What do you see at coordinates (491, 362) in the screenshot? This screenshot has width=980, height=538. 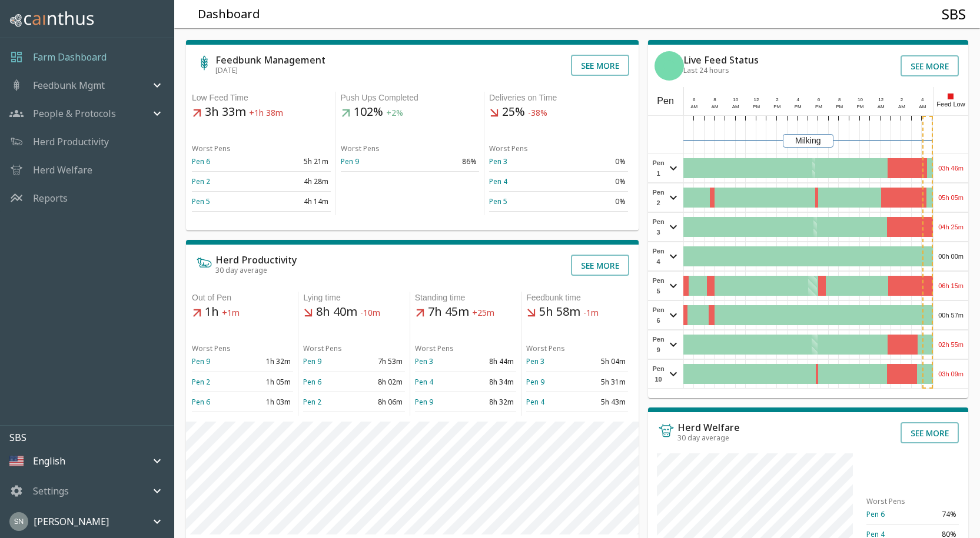 I see `td: 8h 44m` at bounding box center [491, 362].